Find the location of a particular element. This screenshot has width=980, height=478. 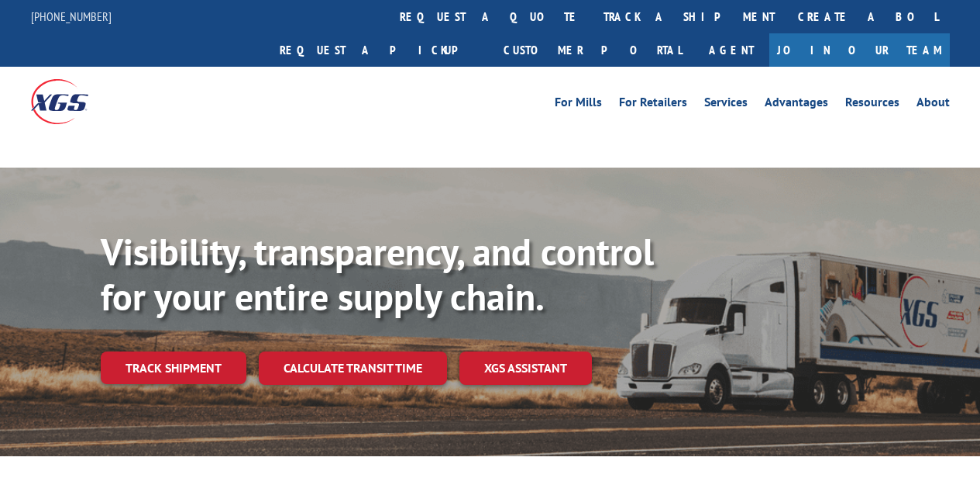

a: Services is located at coordinates (726, 105).